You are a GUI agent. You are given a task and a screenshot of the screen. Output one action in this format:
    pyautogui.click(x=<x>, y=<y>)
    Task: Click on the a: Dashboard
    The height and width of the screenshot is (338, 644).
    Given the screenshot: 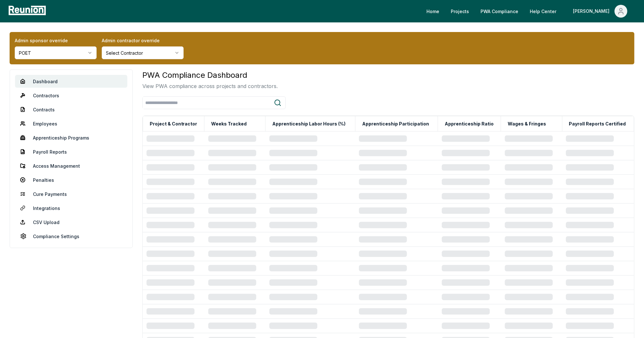 What is the action you would take?
    pyautogui.click(x=71, y=81)
    